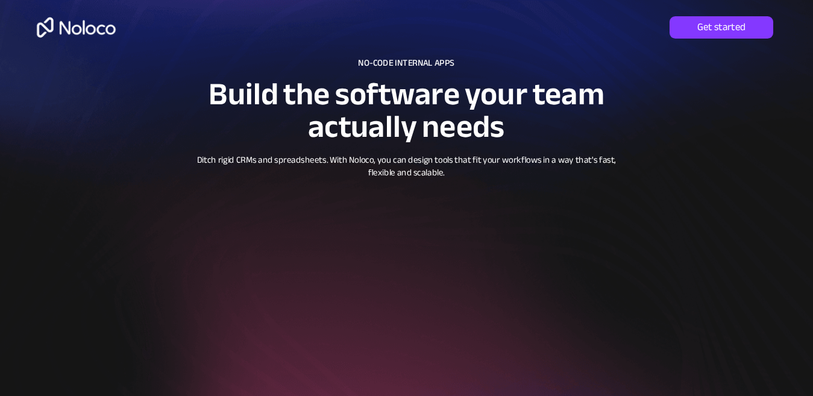 This screenshot has height=396, width=813. Describe the element at coordinates (406, 110) in the screenshot. I see `span: Build the software your team actually needs` at that location.